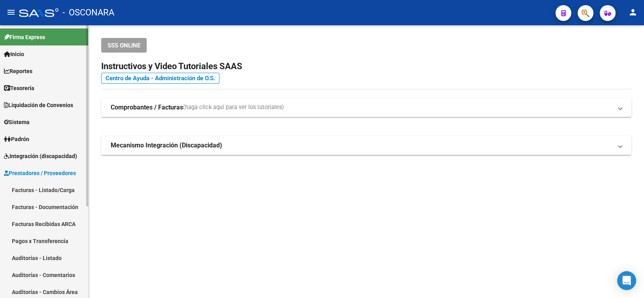  What do you see at coordinates (11, 12) in the screenshot?
I see `mat-icon: menu` at bounding box center [11, 12].